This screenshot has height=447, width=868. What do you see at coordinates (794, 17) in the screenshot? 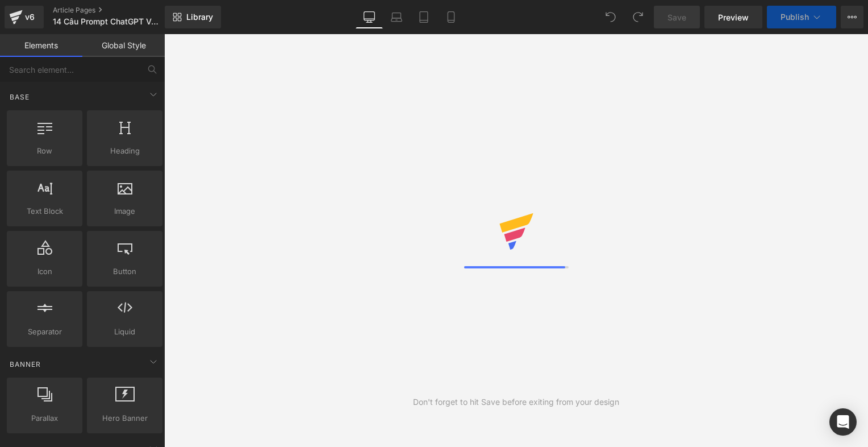
I see `span: Publish` at bounding box center [794, 17].